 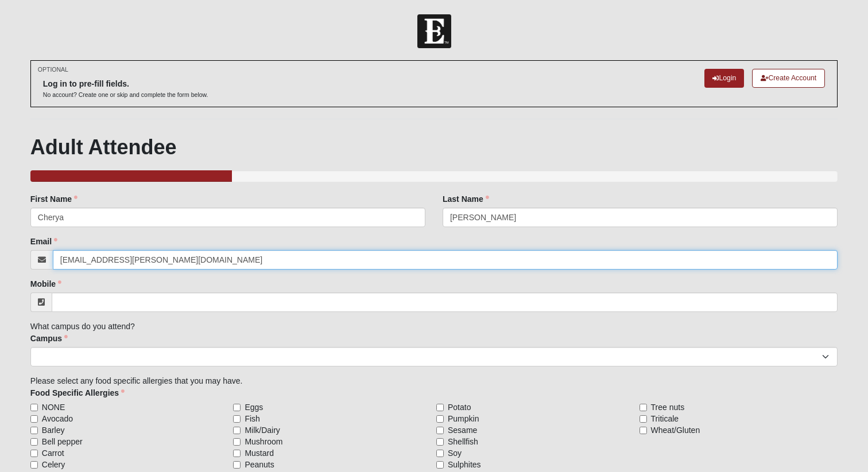 What do you see at coordinates (52, 70) in the screenshot?
I see `small: OPTIONAL` at bounding box center [52, 70].